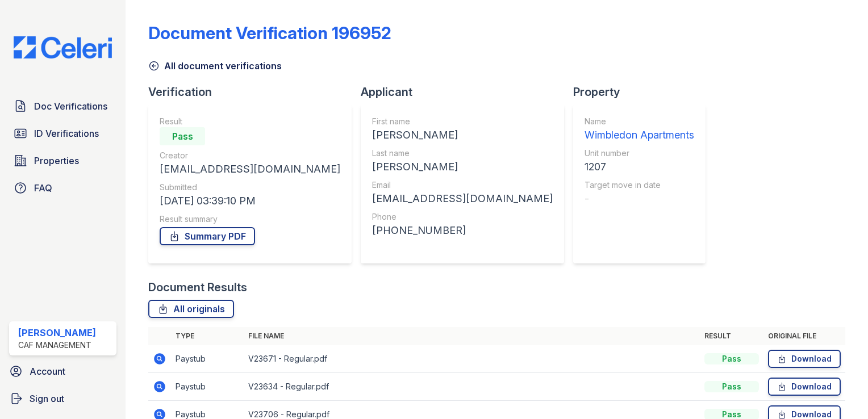 This screenshot has width=868, height=419. What do you see at coordinates (270, 33) in the screenshot?
I see `div: Document Verification 196952` at bounding box center [270, 33].